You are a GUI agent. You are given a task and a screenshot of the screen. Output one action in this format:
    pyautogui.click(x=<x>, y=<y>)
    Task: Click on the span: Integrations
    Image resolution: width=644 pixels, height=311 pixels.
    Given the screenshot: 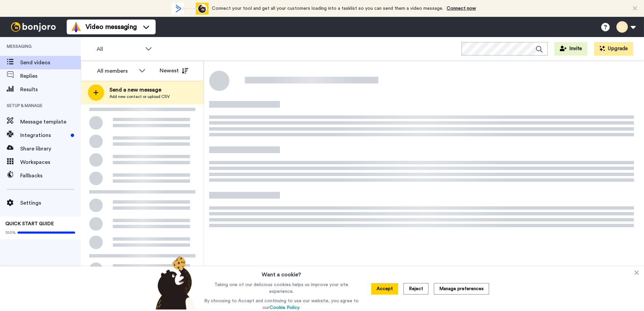 What is the action you would take?
    pyautogui.click(x=44, y=135)
    